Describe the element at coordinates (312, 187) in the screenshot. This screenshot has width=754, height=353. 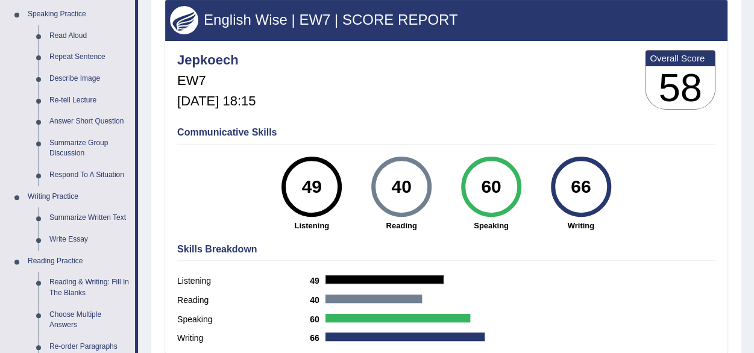
I see `div: 49` at that location.